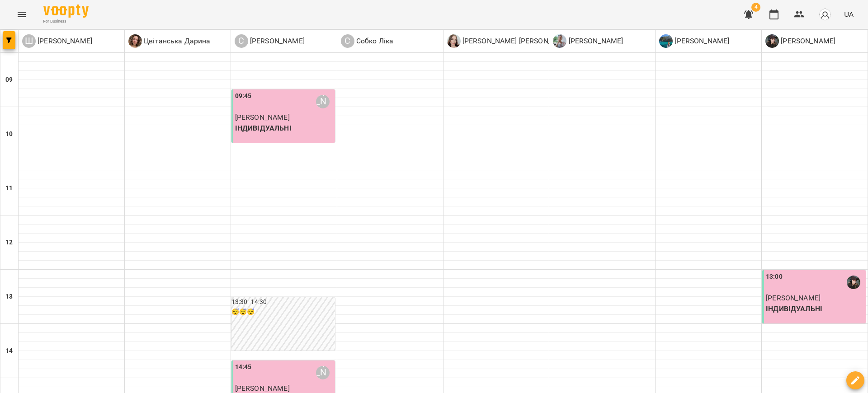  Describe the element at coordinates (243, 367) in the screenshot. I see `label: 14:45` at that location.